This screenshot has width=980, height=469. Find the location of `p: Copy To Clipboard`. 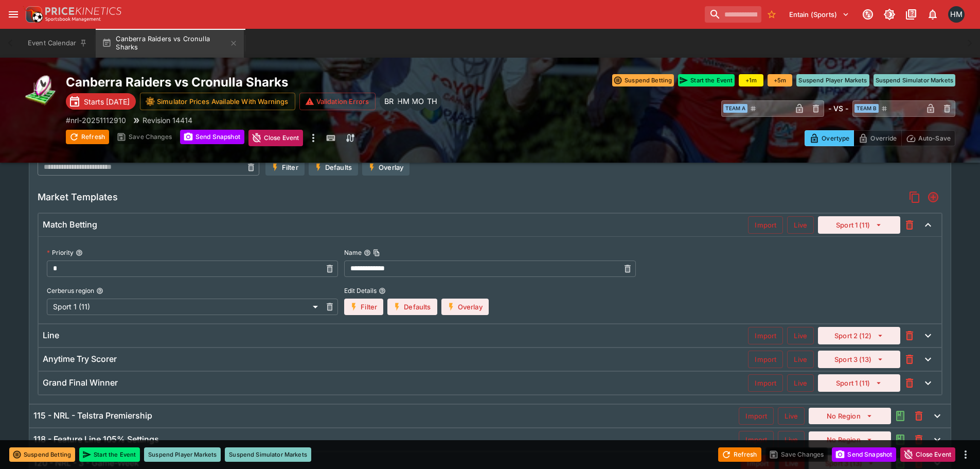

p: Copy To Clipboard is located at coordinates (96, 120).